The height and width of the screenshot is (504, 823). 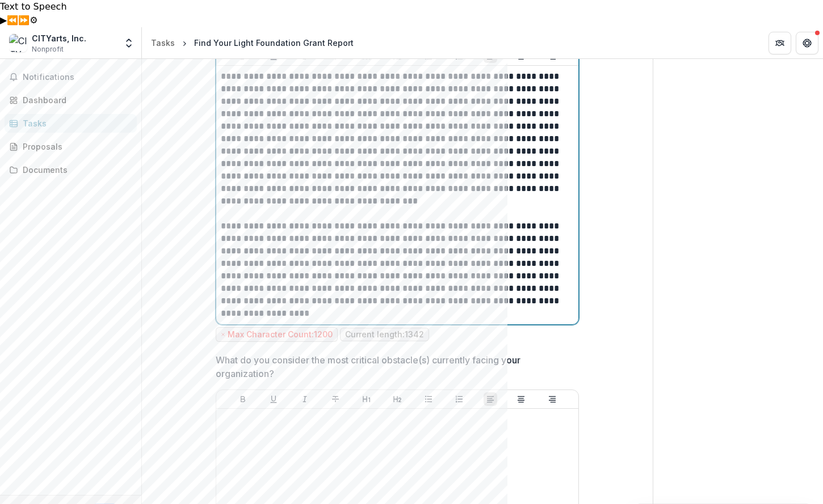 What do you see at coordinates (273, 43) in the screenshot?
I see `div: Find Your Light Foundation Grant Report` at bounding box center [273, 43].